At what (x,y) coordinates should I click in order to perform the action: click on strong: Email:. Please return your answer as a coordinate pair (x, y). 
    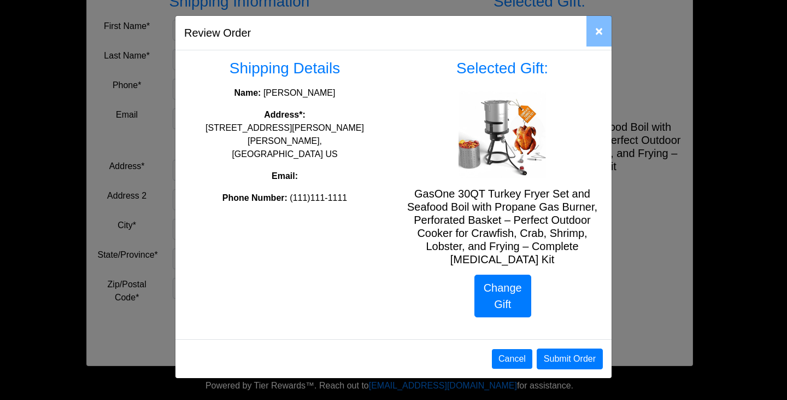
    Looking at the image, I should click on (285, 176).